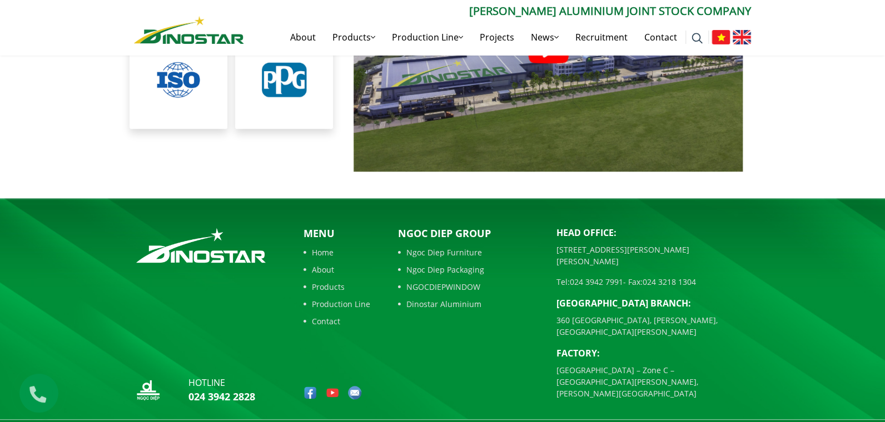 The height and width of the screenshot is (422, 885). Describe the element at coordinates (468, 269) in the screenshot. I see `a: Ngoc Diep Packaging` at that location.